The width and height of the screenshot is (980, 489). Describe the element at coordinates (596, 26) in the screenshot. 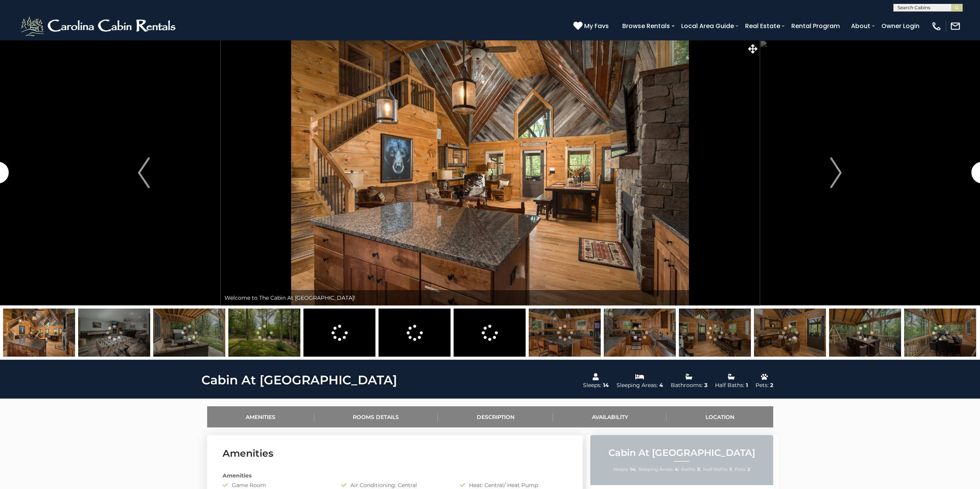

I see `span: My Favs` at that location.